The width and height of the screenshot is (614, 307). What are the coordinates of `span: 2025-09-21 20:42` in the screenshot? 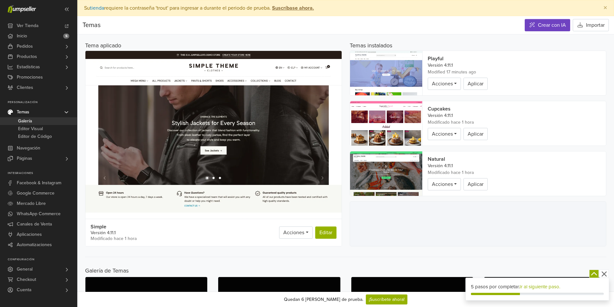 It's located at (452, 72).